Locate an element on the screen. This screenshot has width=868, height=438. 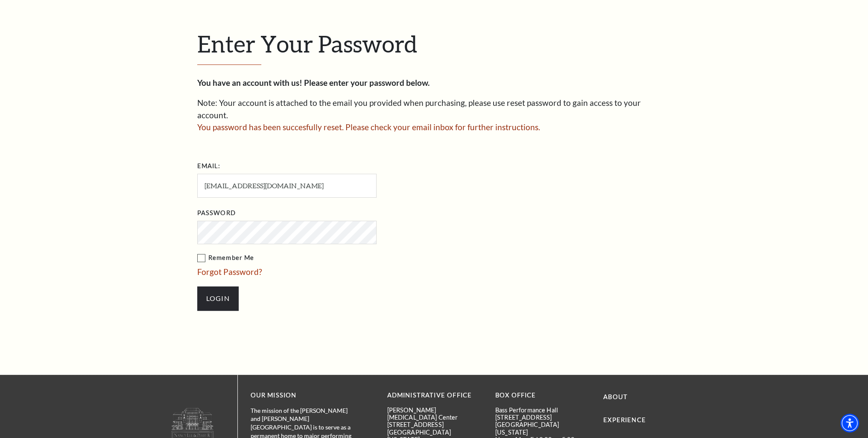
a: Forgot Password? is located at coordinates (230, 272).